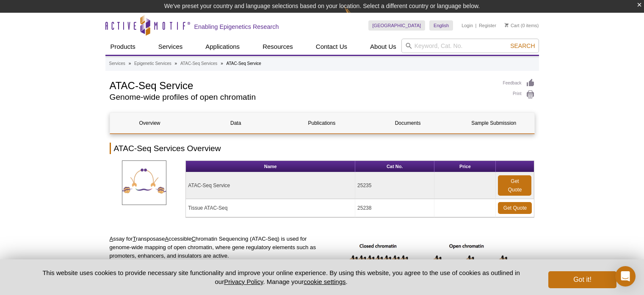  What do you see at coordinates (199, 64) in the screenshot?
I see `a: ATAC-Seq Services` at bounding box center [199, 64].